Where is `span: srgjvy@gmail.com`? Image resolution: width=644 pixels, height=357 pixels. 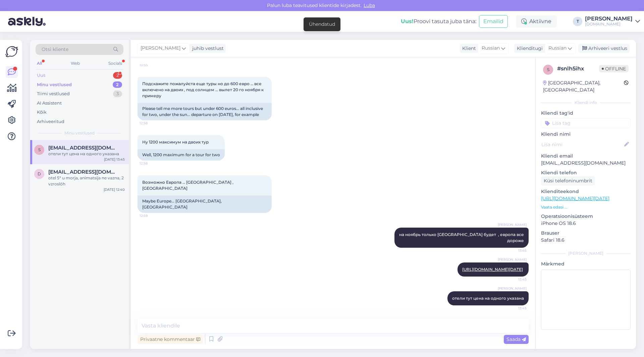 span: srgjvy@gmail.com is located at coordinates (83, 148).